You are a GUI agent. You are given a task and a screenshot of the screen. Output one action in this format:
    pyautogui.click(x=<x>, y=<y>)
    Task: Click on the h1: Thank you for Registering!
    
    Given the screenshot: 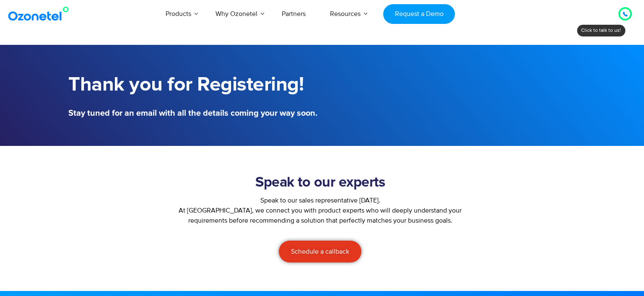 What is the action you would take?
    pyautogui.click(x=193, y=84)
    